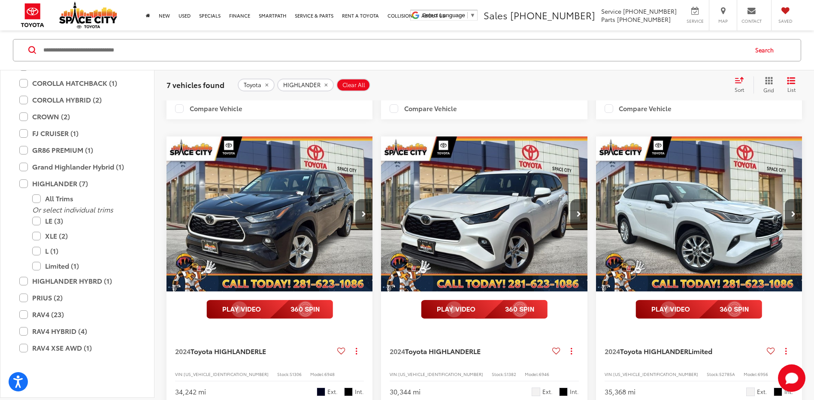 This screenshot has width=814, height=400. Describe the element at coordinates (84, 251) in the screenshot. I see `label: L (1)` at that location.